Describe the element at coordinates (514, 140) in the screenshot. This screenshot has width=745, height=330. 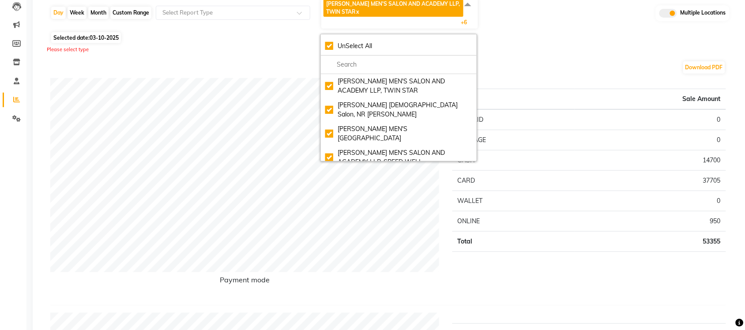
I see `td: PACKAGE` at that location.